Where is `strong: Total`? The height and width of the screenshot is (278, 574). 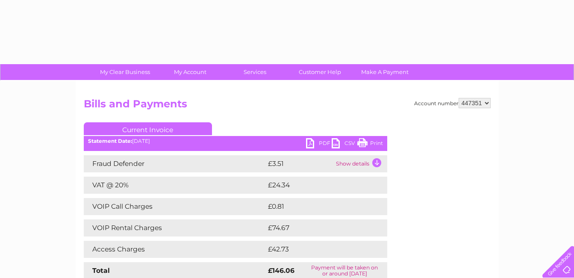
strong: Total is located at coordinates (101, 270).